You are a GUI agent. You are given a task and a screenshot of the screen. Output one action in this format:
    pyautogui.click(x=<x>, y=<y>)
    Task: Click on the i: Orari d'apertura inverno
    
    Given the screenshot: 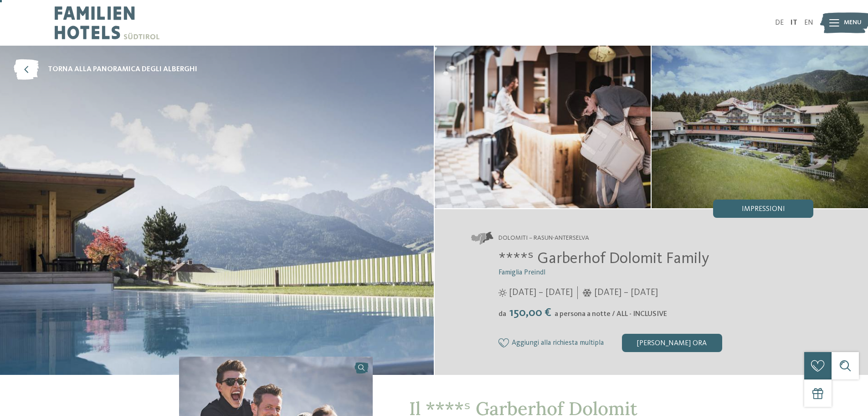 What is the action you would take?
    pyautogui.click(x=587, y=292)
    